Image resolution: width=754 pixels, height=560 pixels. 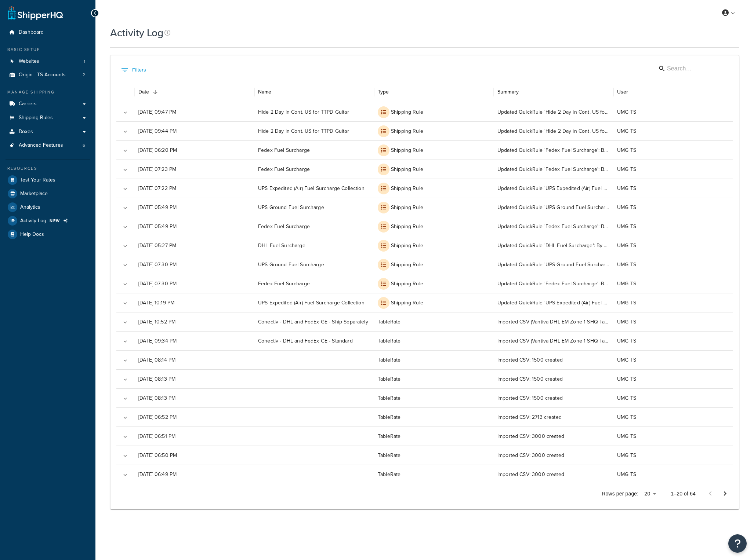 What do you see at coordinates (48, 180) in the screenshot?
I see `li: Test Your Rates` at bounding box center [48, 180].